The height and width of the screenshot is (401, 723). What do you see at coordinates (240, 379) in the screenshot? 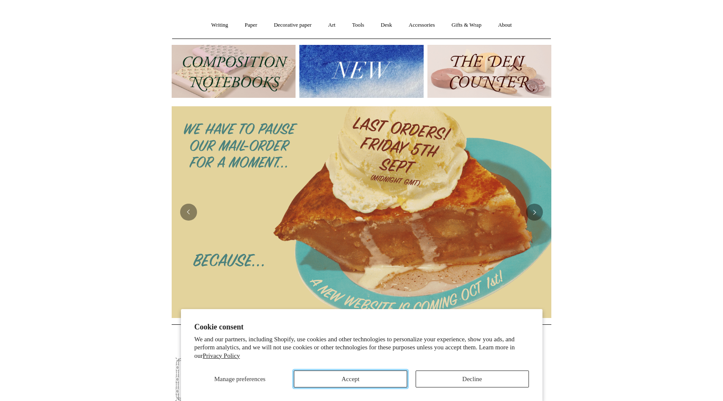
I see `button: Manage preferences` at bounding box center [240, 379].